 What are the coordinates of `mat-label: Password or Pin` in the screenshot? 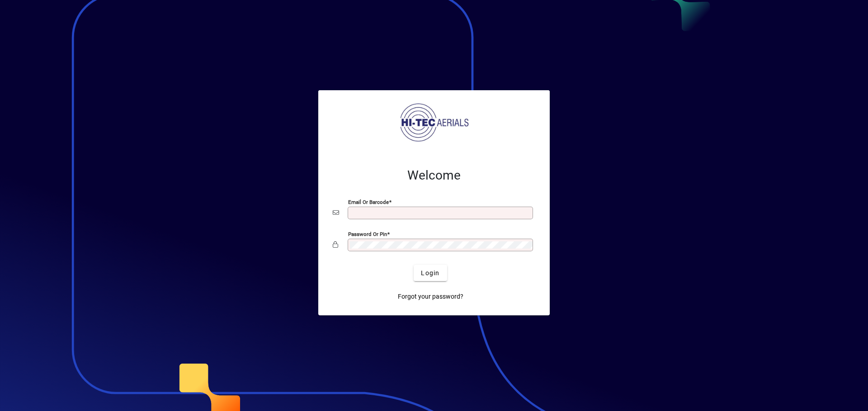 It's located at (367, 234).